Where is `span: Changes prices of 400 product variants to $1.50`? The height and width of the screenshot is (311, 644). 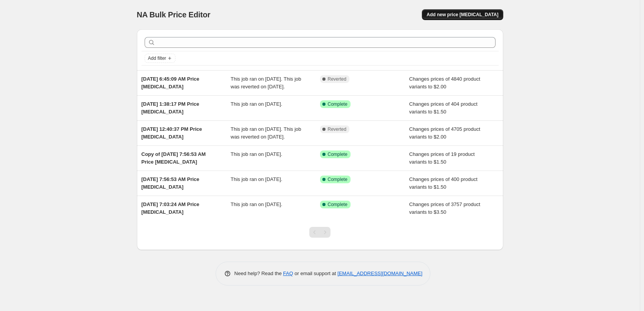
span: Changes prices of 400 product variants to $1.50 is located at coordinates (444, 183).